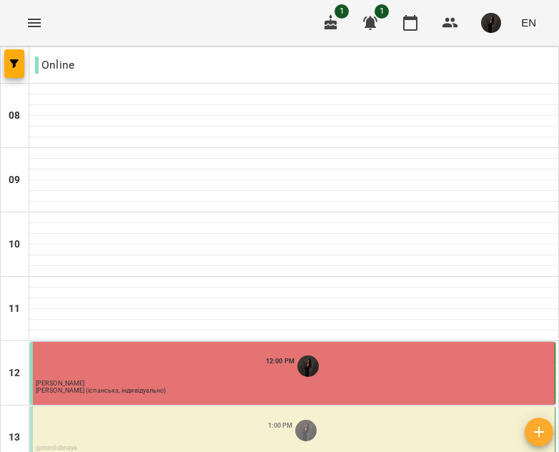  What do you see at coordinates (14, 373) in the screenshot?
I see `h6: 12` at bounding box center [14, 373].